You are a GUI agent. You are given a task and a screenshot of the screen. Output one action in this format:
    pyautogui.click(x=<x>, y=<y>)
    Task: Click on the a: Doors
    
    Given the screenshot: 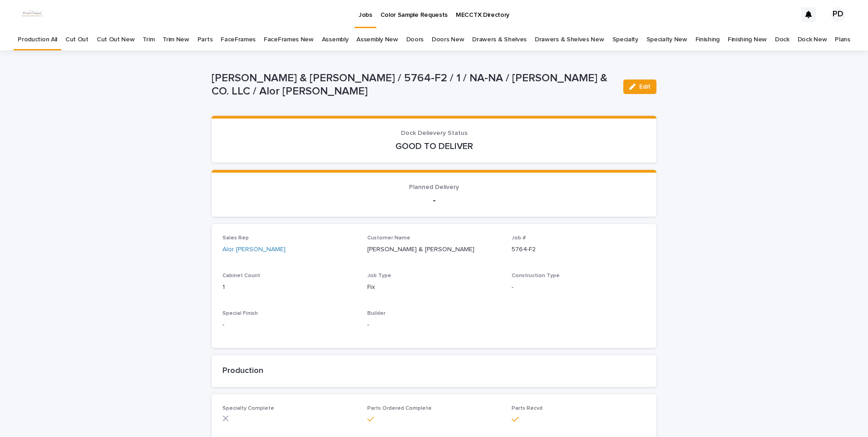 What is the action you would take?
    pyautogui.click(x=415, y=40)
    